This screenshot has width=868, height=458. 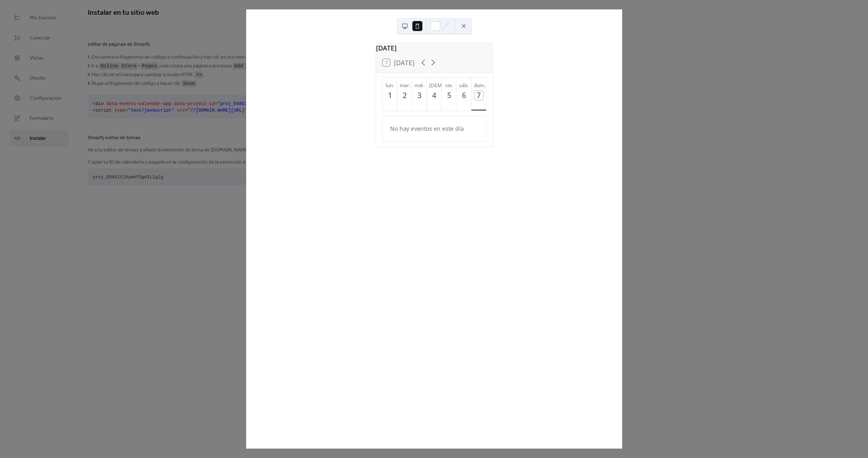 What do you see at coordinates (464, 85) in the screenshot?
I see `div: sáb.` at bounding box center [464, 85].